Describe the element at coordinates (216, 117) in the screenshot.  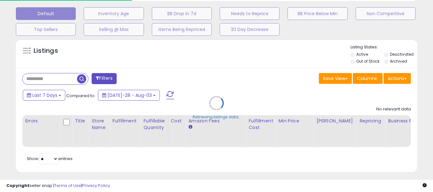
I see `div: Retrieving listings data..` at that location.